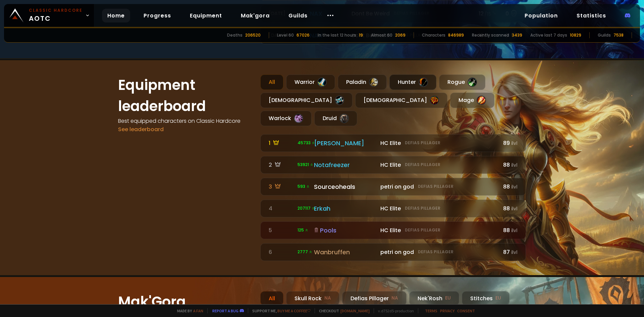 The width and height of the screenshot is (644, 317). Describe the element at coordinates (286, 119) in the screenshot. I see `div: Warlock` at that location.